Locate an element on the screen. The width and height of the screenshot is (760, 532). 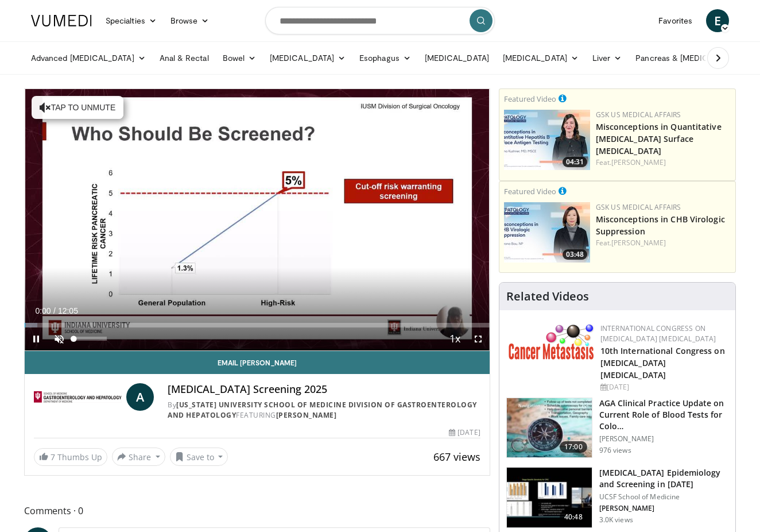
span: A is located at coordinates (140, 397).